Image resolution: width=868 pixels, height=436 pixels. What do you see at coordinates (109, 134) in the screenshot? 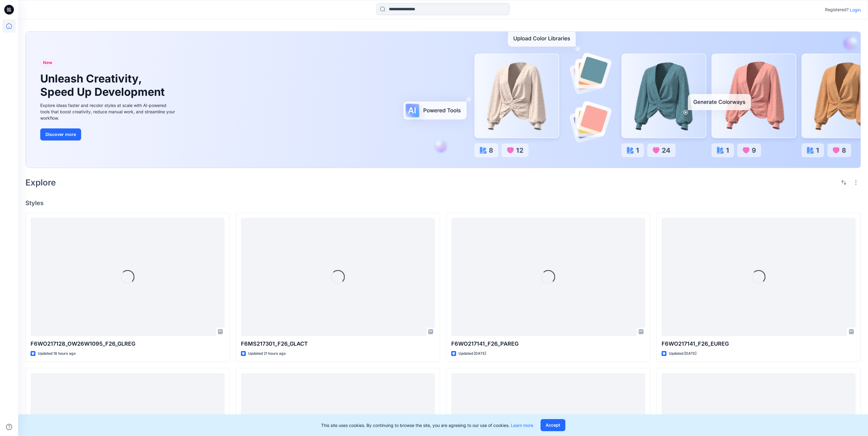
I see `a: Discover more` at bounding box center [109, 134].